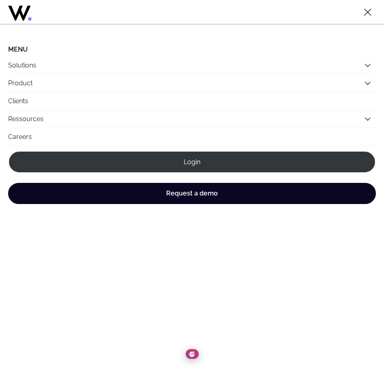 Image resolution: width=384 pixels, height=367 pixels. I want to click on a: Product, so click(20, 83).